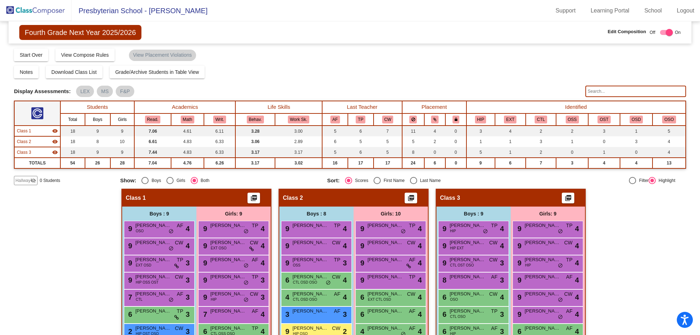 The image size is (700, 335). I want to click on button: Read., so click(153, 120).